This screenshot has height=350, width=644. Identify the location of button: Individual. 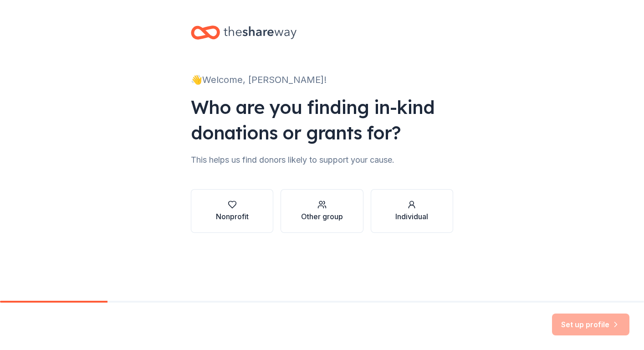
(412, 211).